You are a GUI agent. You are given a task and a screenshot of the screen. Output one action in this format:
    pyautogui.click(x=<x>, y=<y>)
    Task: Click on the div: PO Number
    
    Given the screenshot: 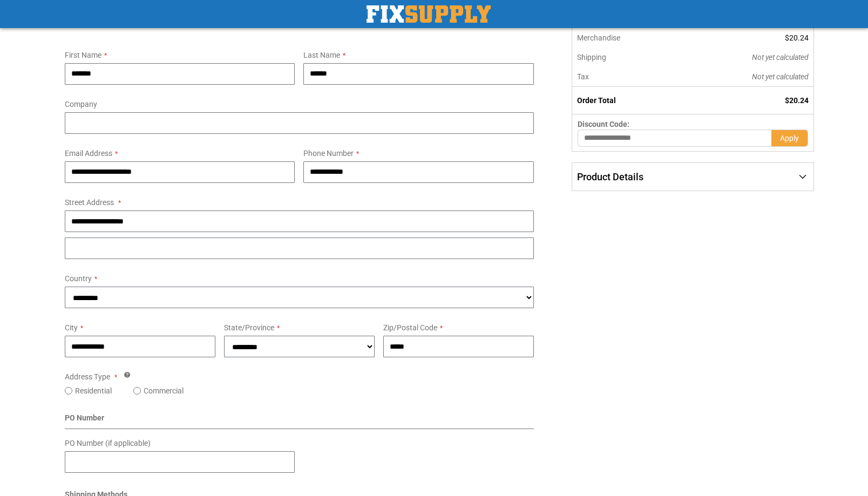 What is the action you would take?
    pyautogui.click(x=299, y=421)
    